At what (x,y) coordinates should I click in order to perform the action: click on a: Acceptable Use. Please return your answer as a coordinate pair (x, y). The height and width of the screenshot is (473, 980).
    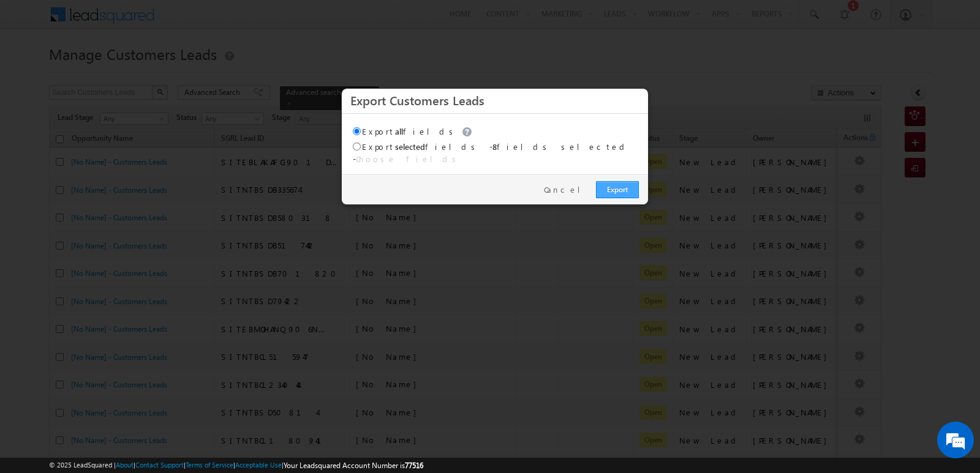
    Looking at the image, I should click on (259, 465).